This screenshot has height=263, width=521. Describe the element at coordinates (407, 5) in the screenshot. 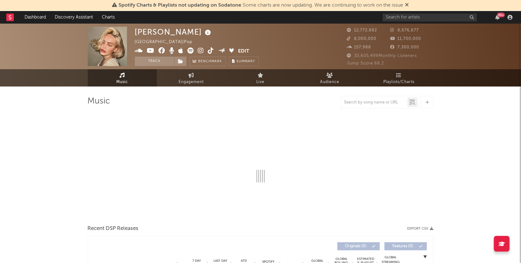

I see `span: Dismiss` at that location.